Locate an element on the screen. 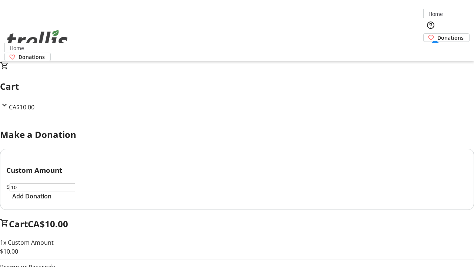 The image size is (474, 267). input: Donation Amount is located at coordinates (42, 187).